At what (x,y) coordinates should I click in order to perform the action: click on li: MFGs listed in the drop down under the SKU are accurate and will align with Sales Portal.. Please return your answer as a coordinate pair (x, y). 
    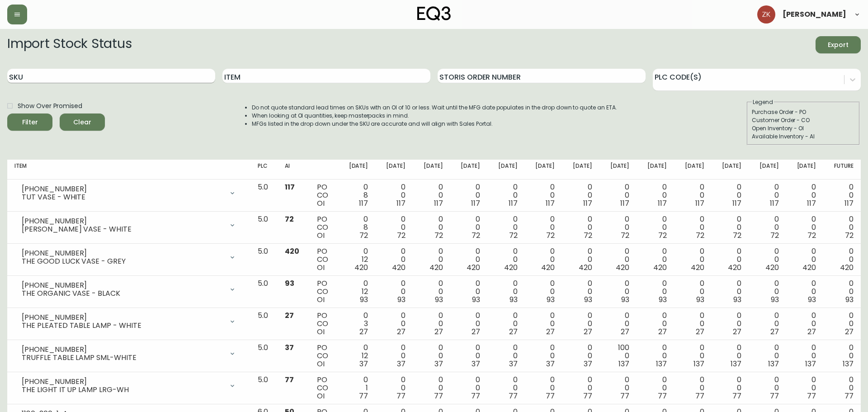
    Looking at the image, I should click on (435, 124).